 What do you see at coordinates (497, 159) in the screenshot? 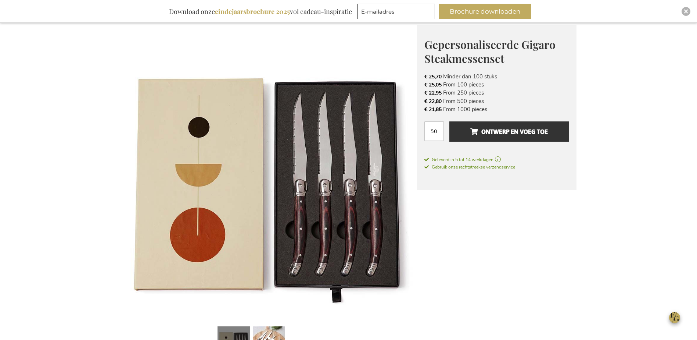
I see `a: Geleverd in 5 tot 14 werkdagen` at bounding box center [497, 159].